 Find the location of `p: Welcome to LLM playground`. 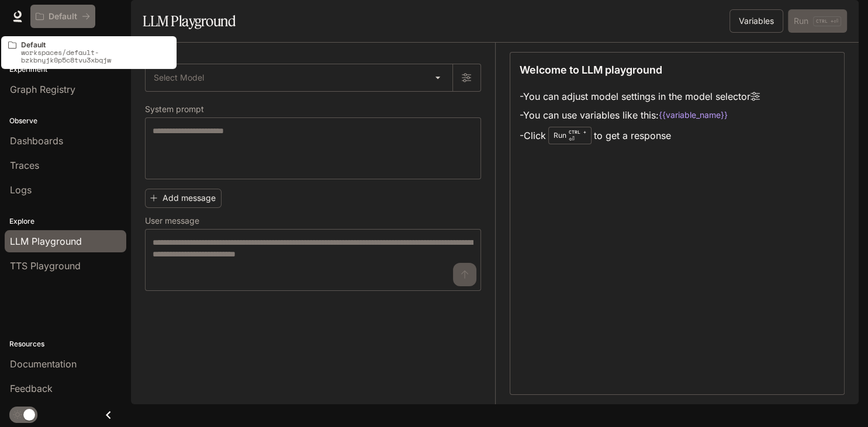

p: Welcome to LLM playground is located at coordinates (591, 69).